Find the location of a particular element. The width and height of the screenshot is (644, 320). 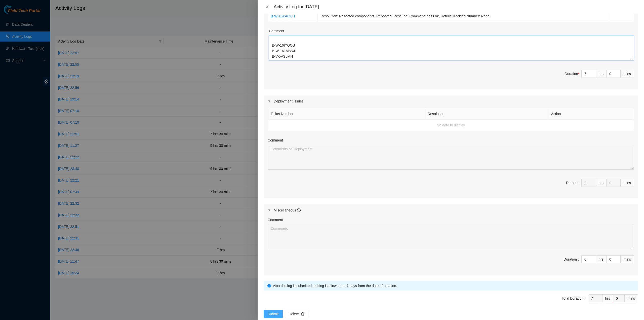

div: Total Duration : is located at coordinates (574, 298).